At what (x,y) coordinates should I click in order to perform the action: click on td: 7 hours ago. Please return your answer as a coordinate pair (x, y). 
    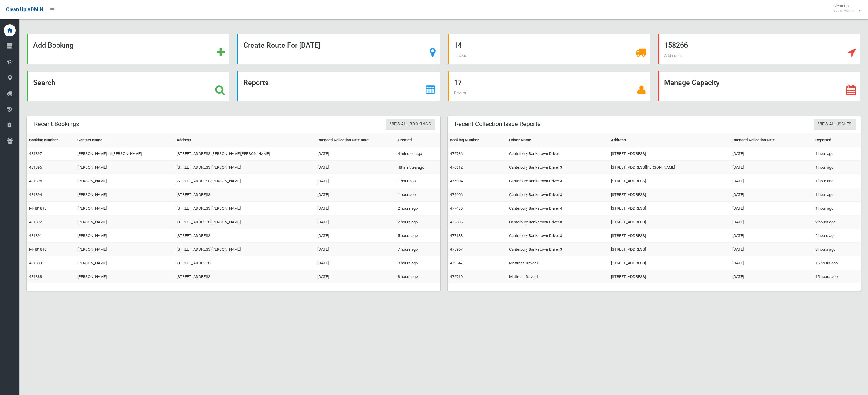
    Looking at the image, I should click on (418, 249).